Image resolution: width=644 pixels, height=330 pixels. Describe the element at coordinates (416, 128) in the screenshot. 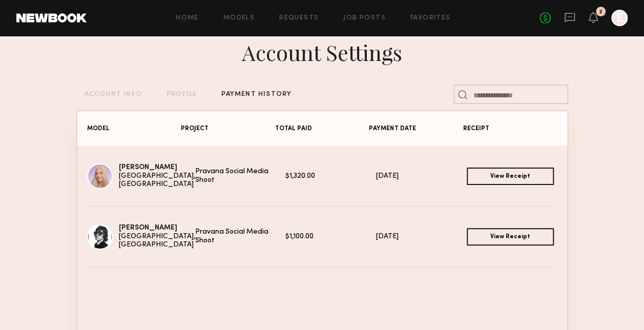

I see `div: PAYMENT DATE` at that location.